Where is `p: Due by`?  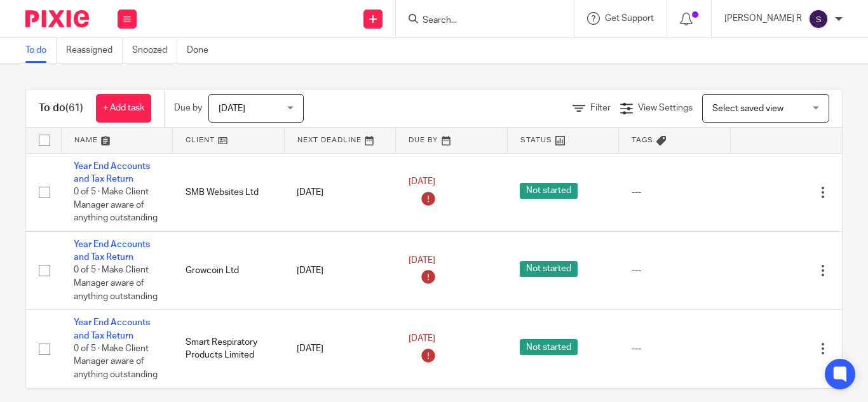 p: Due by is located at coordinates (188, 108).